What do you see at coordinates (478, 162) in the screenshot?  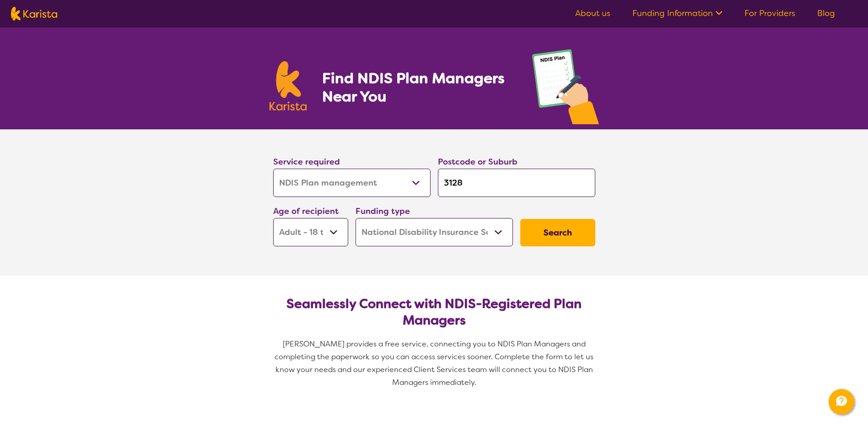 I see `label: Postcode or Suburb` at bounding box center [478, 162].